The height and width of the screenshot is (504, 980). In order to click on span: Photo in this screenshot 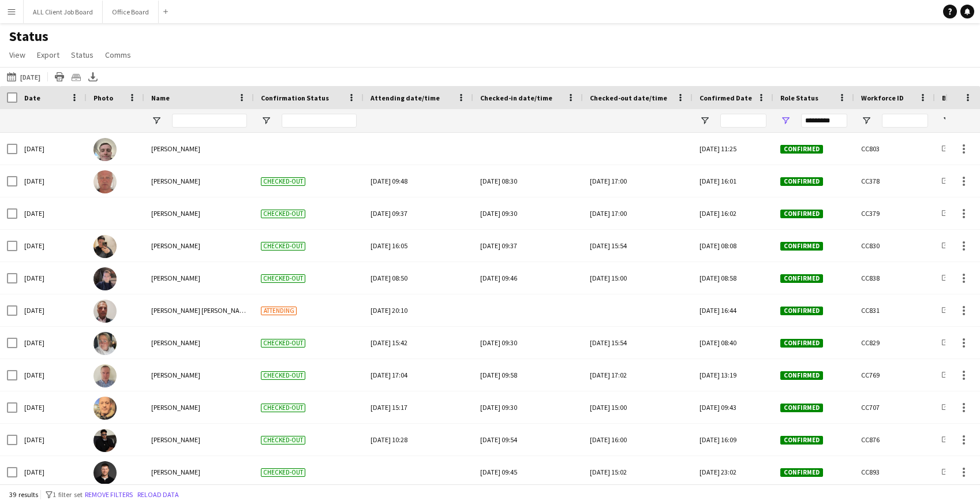, I will do `click(103, 97)`.